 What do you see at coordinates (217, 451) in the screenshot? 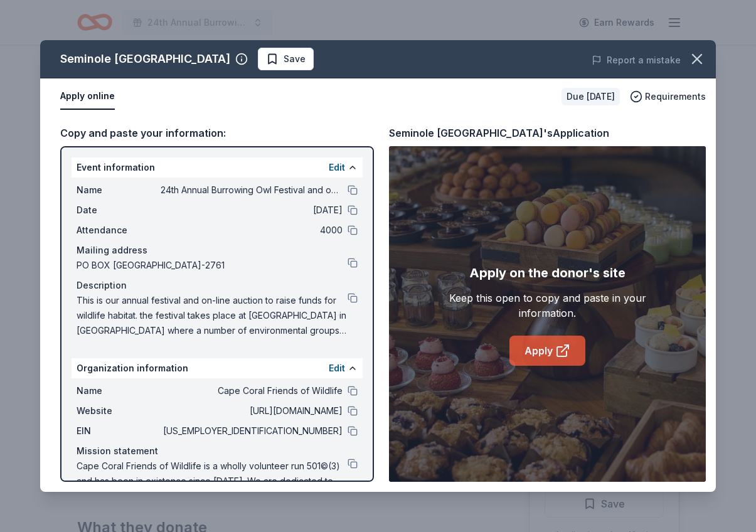
I see `div: Mission statement` at bounding box center [217, 451].